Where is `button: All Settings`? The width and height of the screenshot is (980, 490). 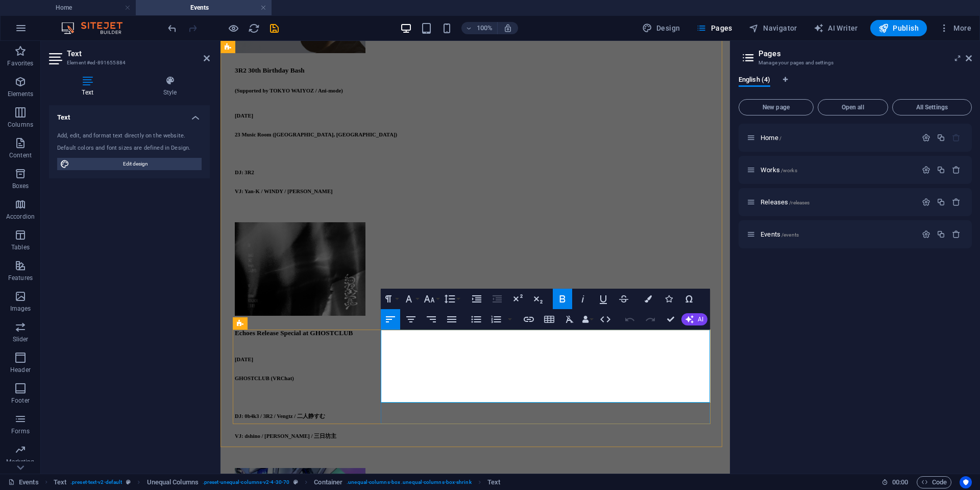
button: All Settings is located at coordinates (932, 107).